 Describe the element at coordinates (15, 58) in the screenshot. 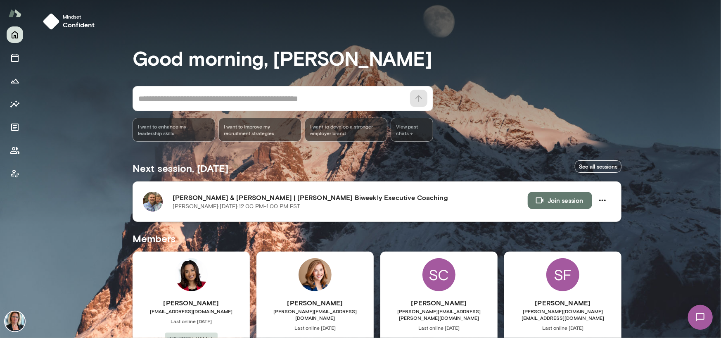

I see `button: Sessions` at that location.